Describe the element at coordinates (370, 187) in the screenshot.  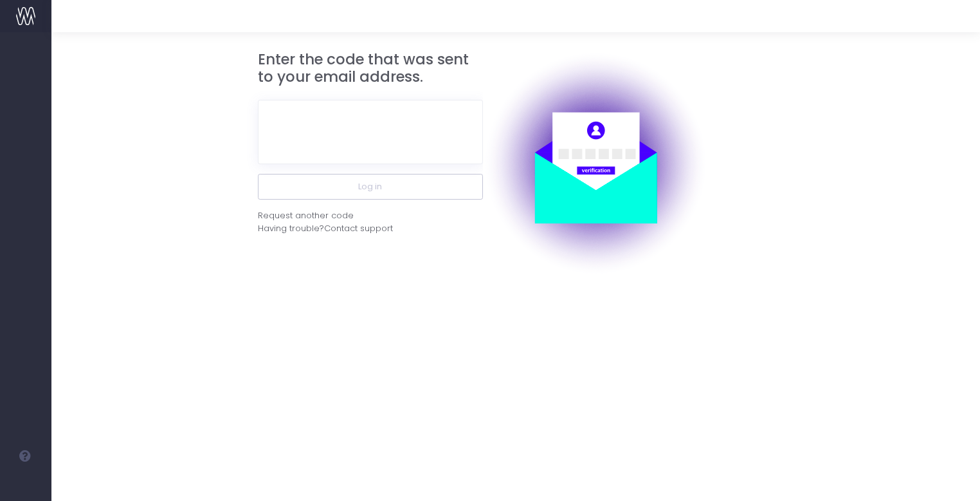
I see `button: Log in` at that location.